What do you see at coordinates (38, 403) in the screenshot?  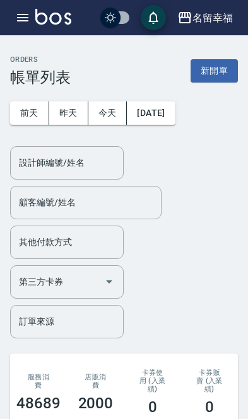 I see `h3: 48689` at bounding box center [38, 403].